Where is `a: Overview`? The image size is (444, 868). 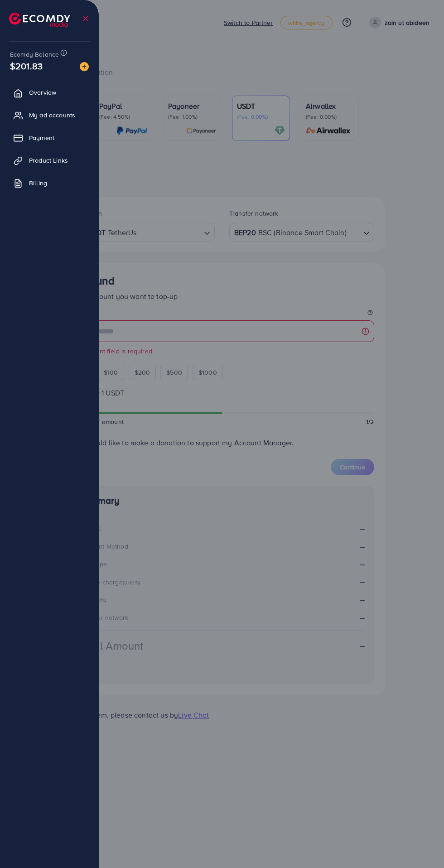 a: Overview is located at coordinates (49, 92).